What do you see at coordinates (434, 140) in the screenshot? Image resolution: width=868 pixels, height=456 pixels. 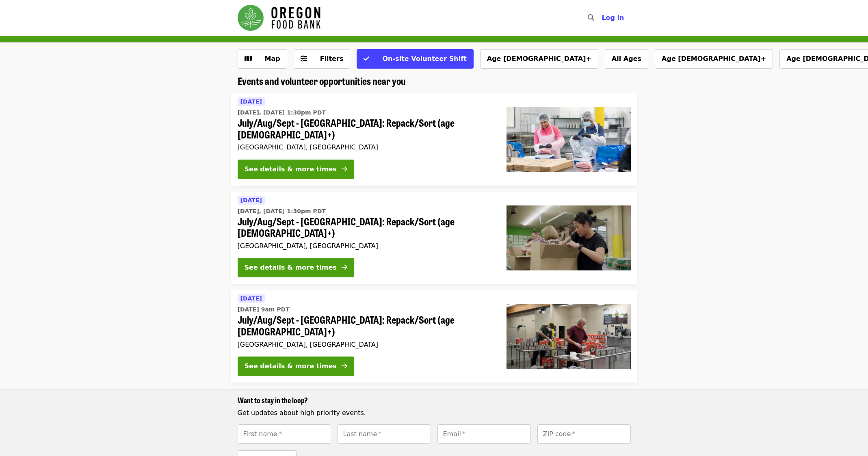 I see `a: See details for "July/Aug/Sept - Beaverton: Repack/Sort (age 10+)"` at bounding box center [434, 140].